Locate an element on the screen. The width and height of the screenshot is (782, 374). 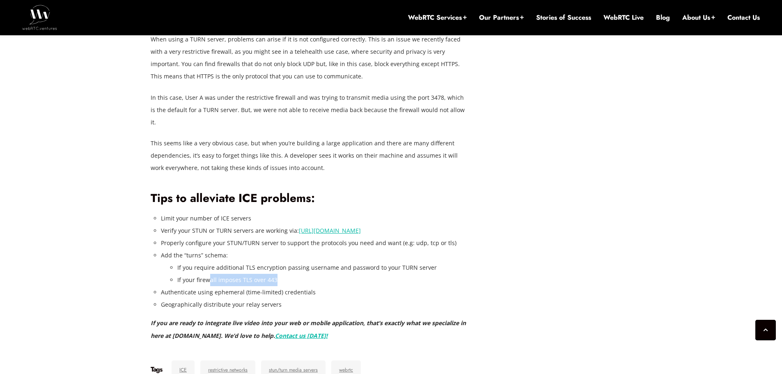
a: WebRTC Services is located at coordinates (437, 18).